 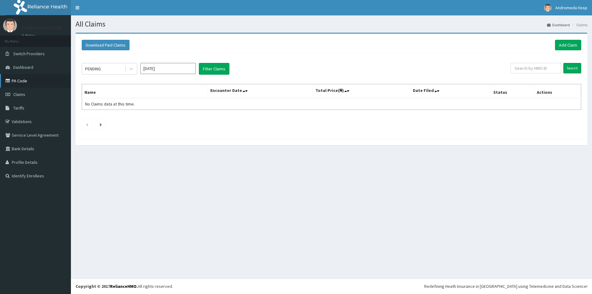 I want to click on footer: All rights reserved., so click(x=332, y=286).